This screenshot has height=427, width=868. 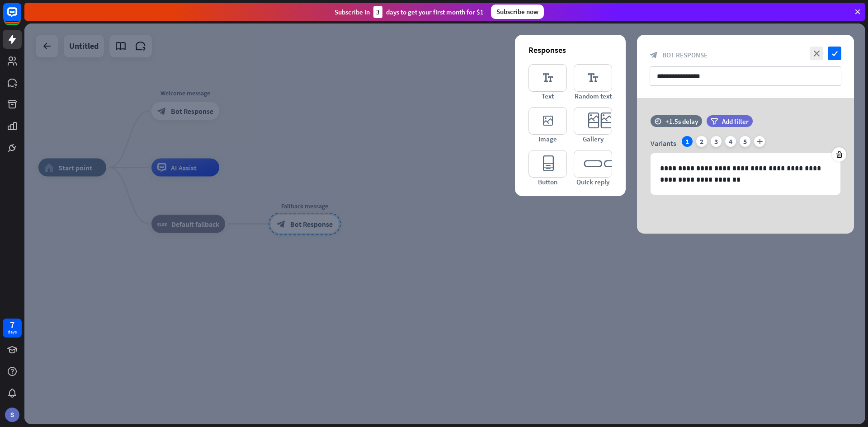 I want to click on span: Add filter, so click(x=735, y=121).